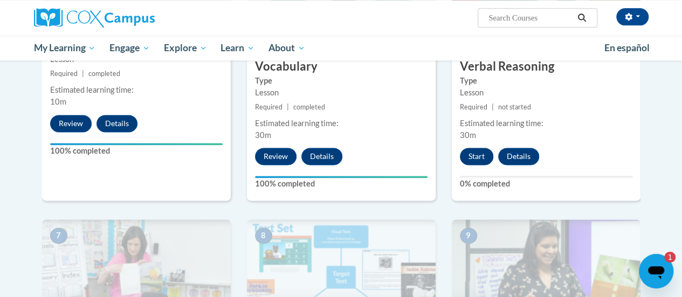 The image size is (682, 297). Describe the element at coordinates (185, 48) in the screenshot. I see `span: Explore` at that location.